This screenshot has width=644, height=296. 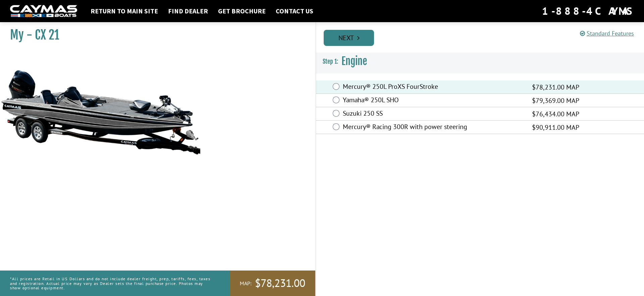 What do you see at coordinates (44, 11) in the screenshot?
I see `img: white-logo-c9c8dbefe5ff5ceceb0f0178aa75bf4bb51f6bca0971e226c86eb53dfe498488.png` at bounding box center [44, 11].